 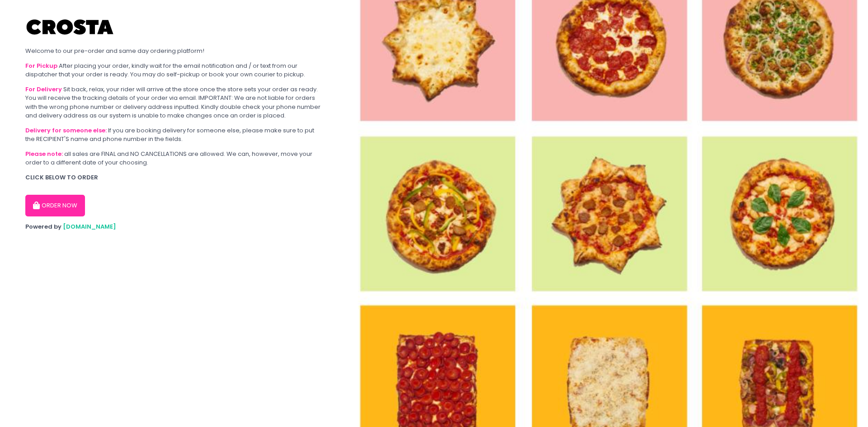 I want to click on img: Crosta Pizzeria, so click(x=71, y=27).